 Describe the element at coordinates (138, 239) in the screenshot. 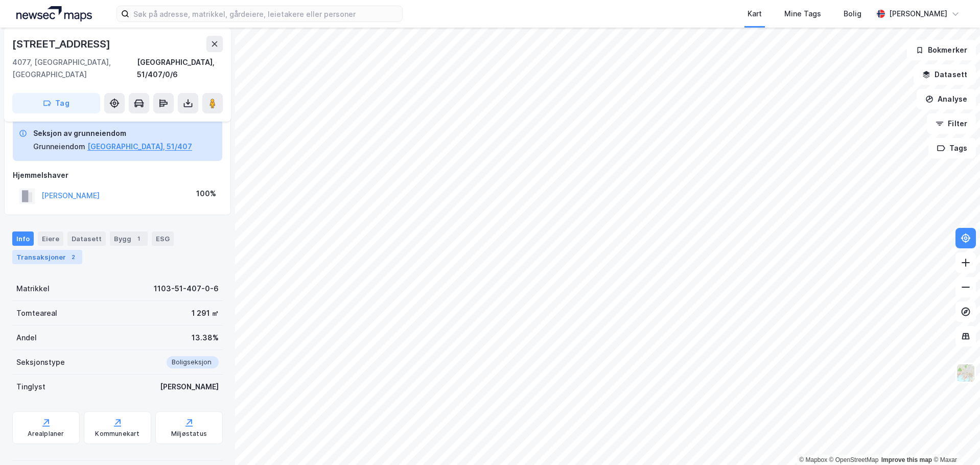

I see `div: 1` at that location.